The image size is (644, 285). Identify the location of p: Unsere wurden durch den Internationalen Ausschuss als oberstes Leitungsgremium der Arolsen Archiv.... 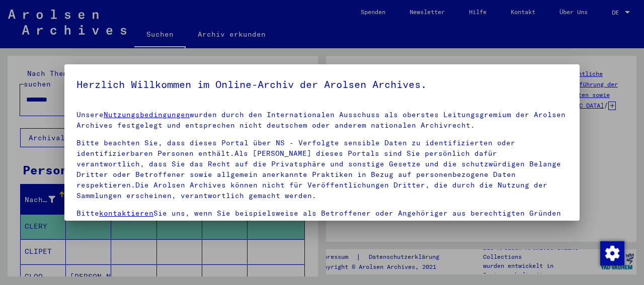
(322, 120).